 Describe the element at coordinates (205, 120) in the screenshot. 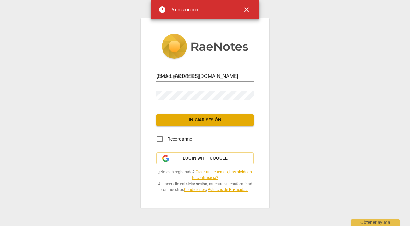

I see `button: Iniciar sesión` at that location.